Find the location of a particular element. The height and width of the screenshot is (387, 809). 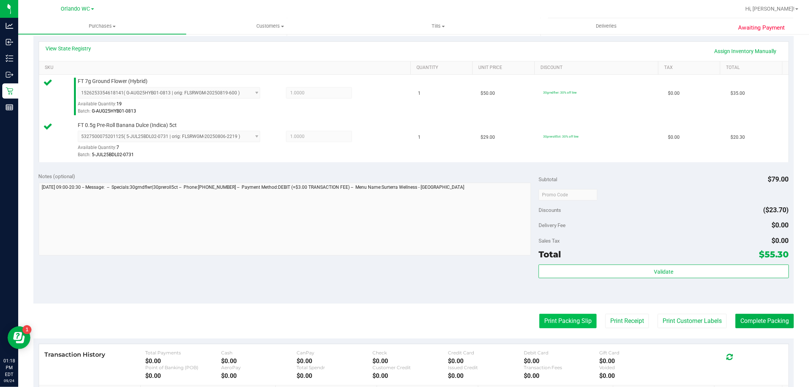

div: Cash is located at coordinates (259, 353).